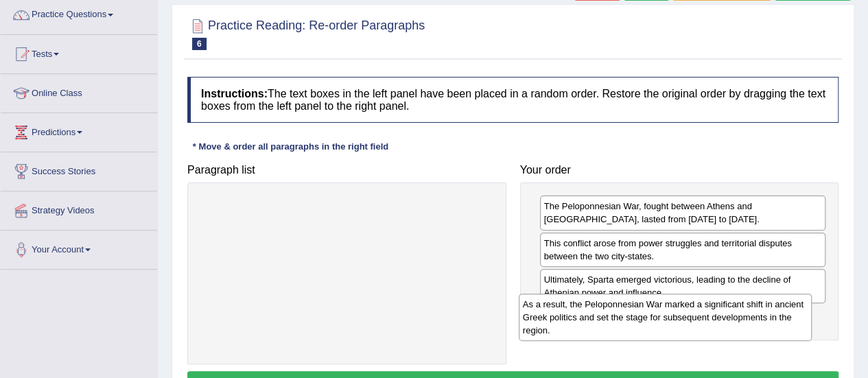  I want to click on a: Predictions, so click(79, 130).